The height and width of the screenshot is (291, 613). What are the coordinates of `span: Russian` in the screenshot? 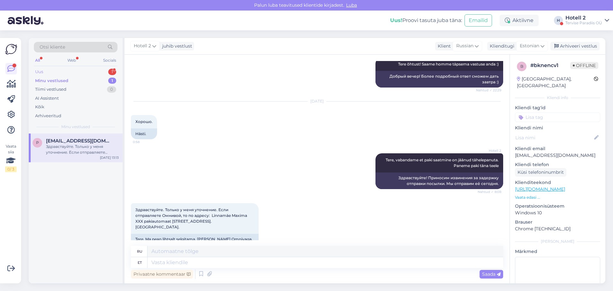 It's located at (465, 46).